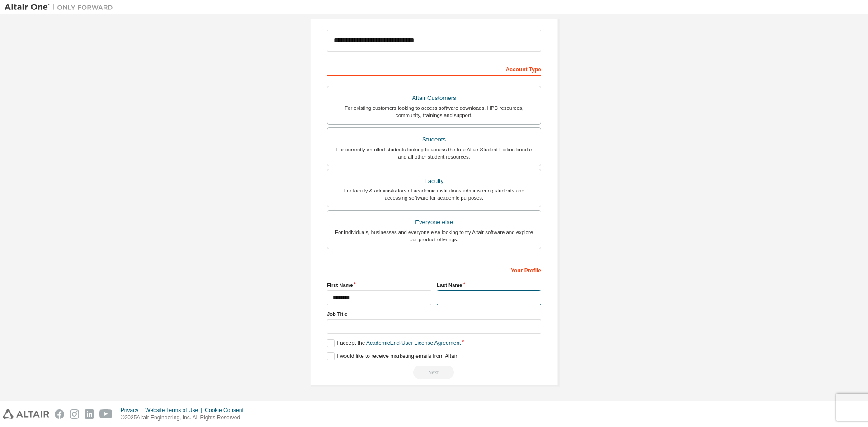 This screenshot has height=427, width=868. What do you see at coordinates (392, 356) in the screenshot?
I see `label: I would like to receive marketing emails from Altair` at bounding box center [392, 356].